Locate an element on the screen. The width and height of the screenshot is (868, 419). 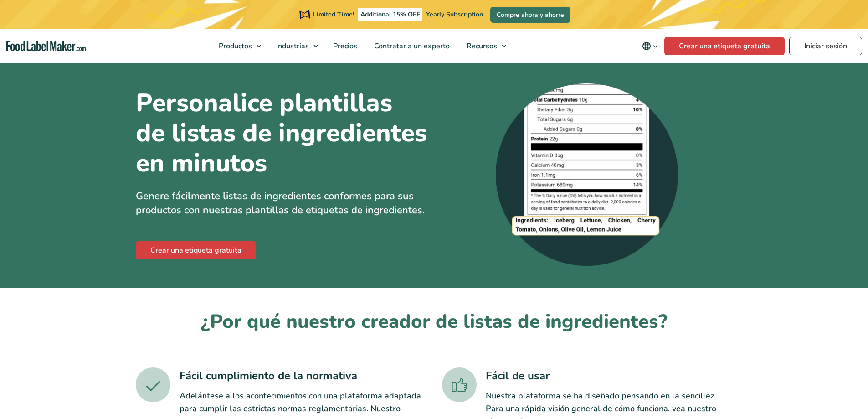
span: Industrias is located at coordinates (292, 46).